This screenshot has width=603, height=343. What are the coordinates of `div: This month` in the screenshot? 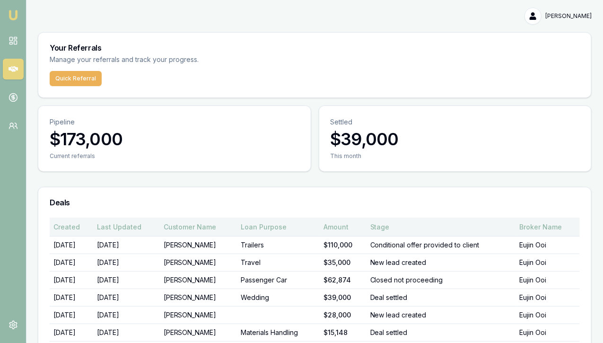 It's located at (456, 156).